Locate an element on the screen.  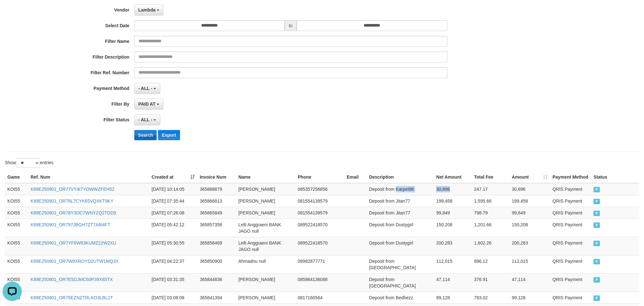
td: 47,114 is located at coordinates (529, 282).